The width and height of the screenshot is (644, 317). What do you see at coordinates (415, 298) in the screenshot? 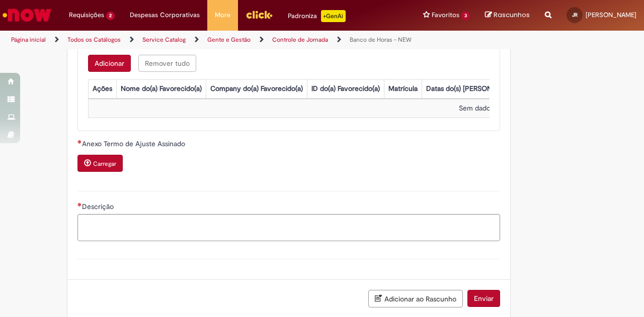
I see `button: Adicionar ao Rascunho` at bounding box center [415, 298].